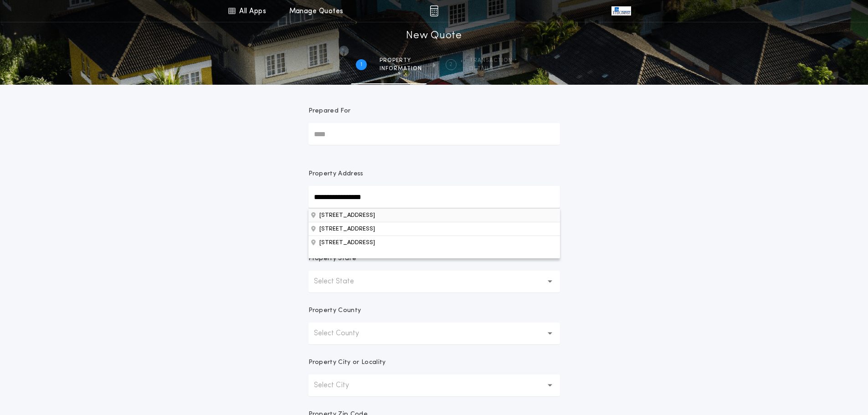  I want to click on span: details, so click(491, 69).